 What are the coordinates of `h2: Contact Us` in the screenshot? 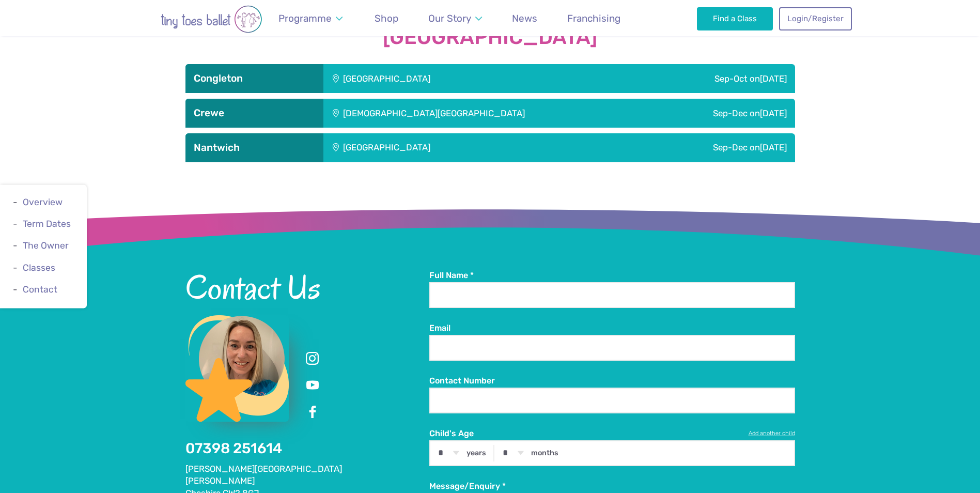 It's located at (307, 287).